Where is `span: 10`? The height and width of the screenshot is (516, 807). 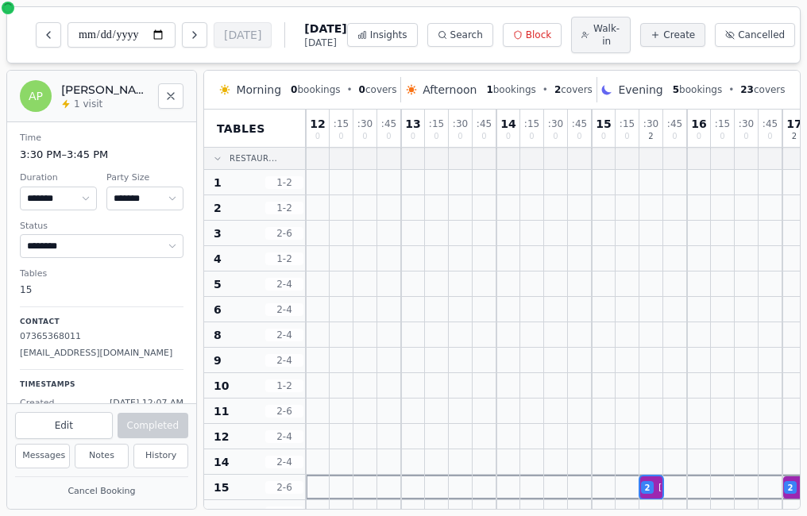 span: 10 is located at coordinates (221, 386).